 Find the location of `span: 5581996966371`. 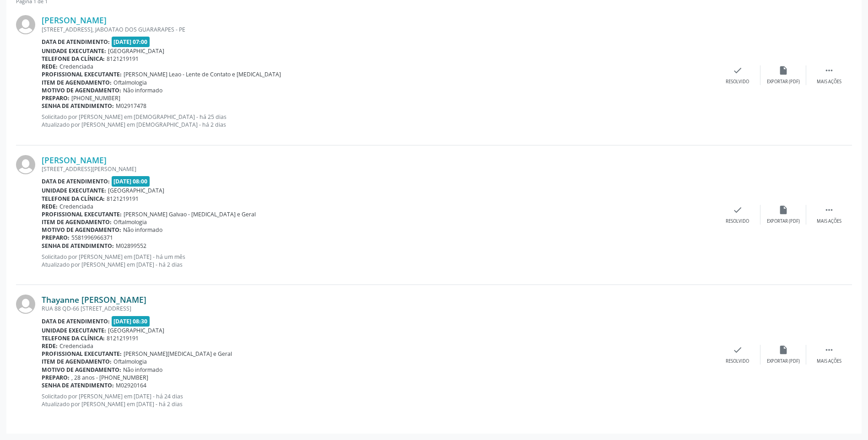

span: 5581996966371 is located at coordinates (92, 237).